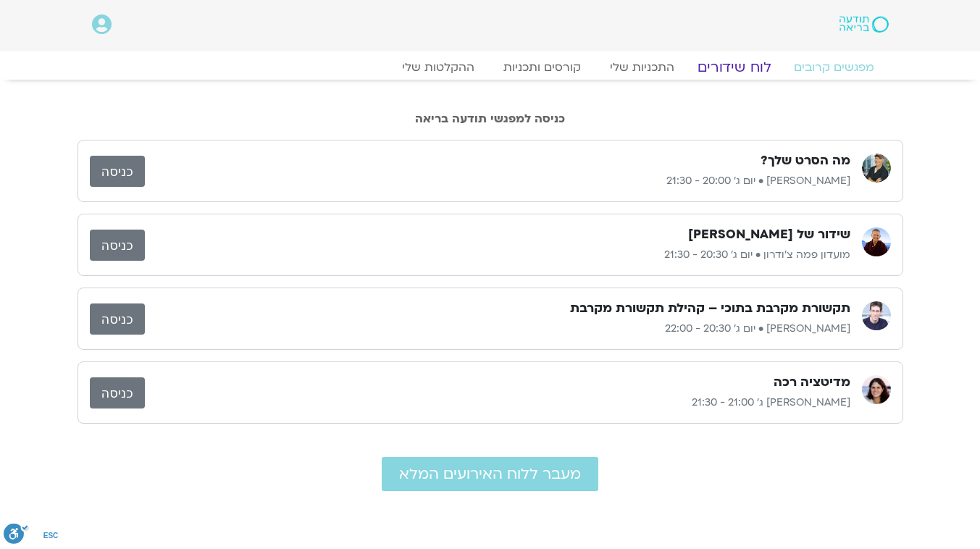 The height and width of the screenshot is (549, 980). I want to click on a: קורסים ותכניות, so click(542, 67).